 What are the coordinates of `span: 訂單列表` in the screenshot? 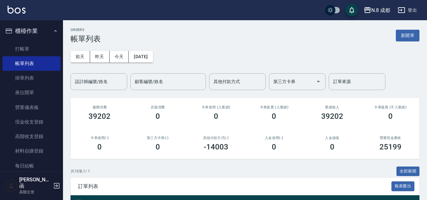 It's located at (235, 186).